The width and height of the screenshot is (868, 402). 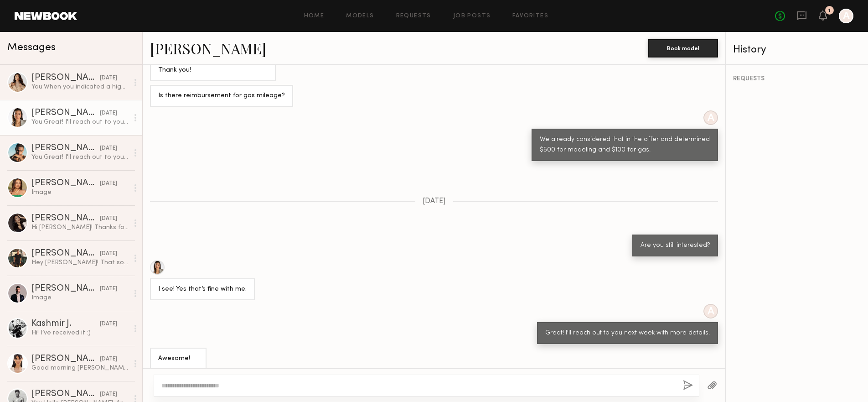 What do you see at coordinates (413, 16) in the screenshot?
I see `a: Requests` at bounding box center [413, 16].